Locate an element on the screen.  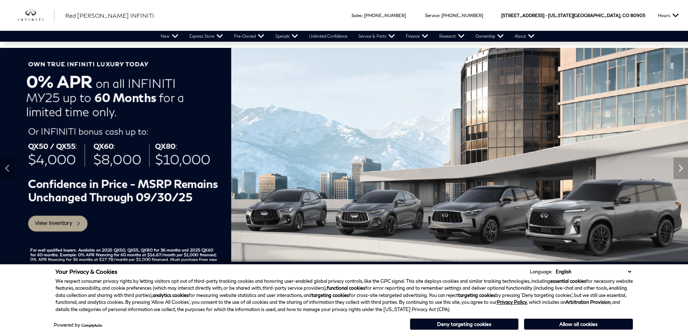
a: Pre-Owned is located at coordinates (249, 36).